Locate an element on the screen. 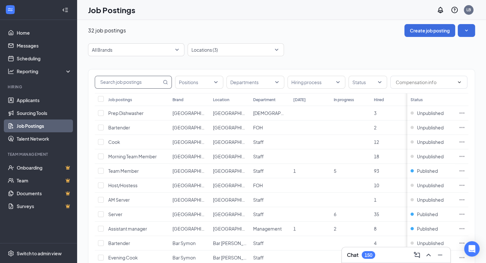 This screenshot has width=486, height=263. span: 3 is located at coordinates (375, 113).